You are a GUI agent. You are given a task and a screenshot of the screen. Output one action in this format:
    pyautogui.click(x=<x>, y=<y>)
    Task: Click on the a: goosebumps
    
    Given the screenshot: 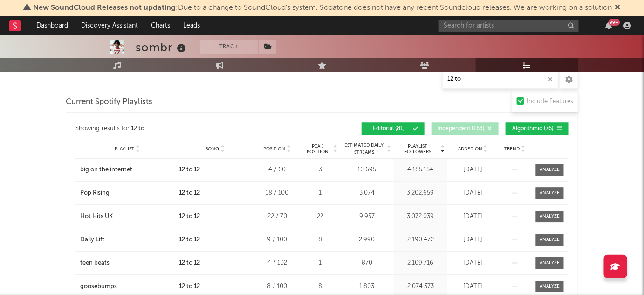 What is the action you would take?
    pyautogui.click(x=127, y=286)
    